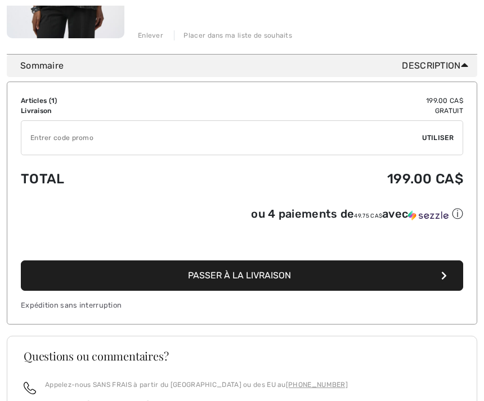 This screenshot has width=484, height=401. I want to click on div: Enlever, so click(150, 35).